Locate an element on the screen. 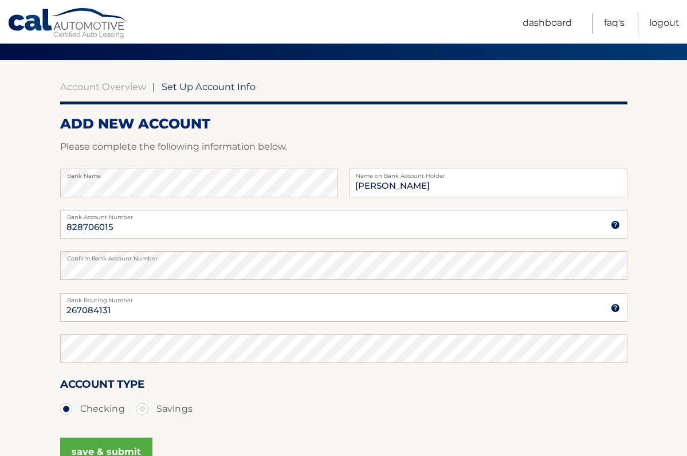 The height and width of the screenshot is (456, 687). label: Checking is located at coordinates (92, 409).